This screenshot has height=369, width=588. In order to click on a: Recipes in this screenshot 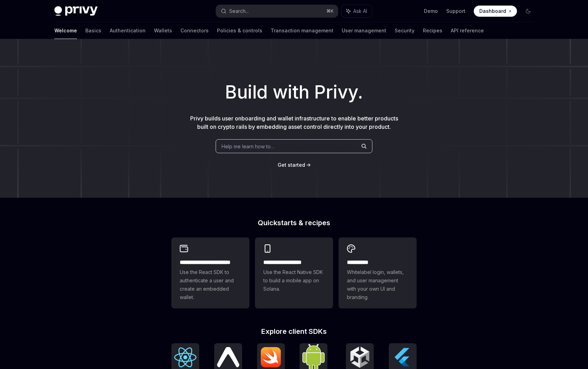, I will do `click(432, 30)`.